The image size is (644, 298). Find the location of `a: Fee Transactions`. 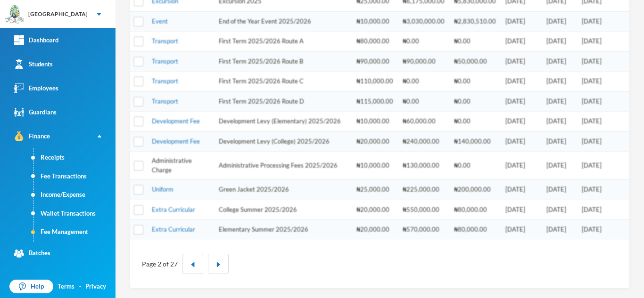

a: Fee Transactions is located at coordinates (75, 177).